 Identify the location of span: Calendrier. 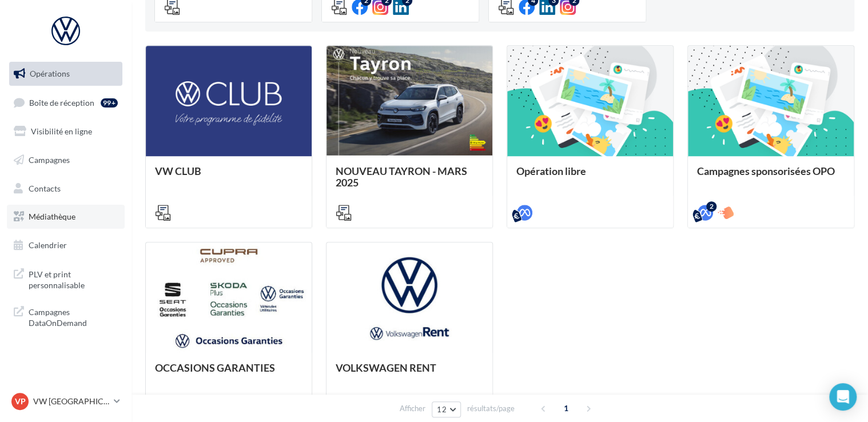
(47, 245).